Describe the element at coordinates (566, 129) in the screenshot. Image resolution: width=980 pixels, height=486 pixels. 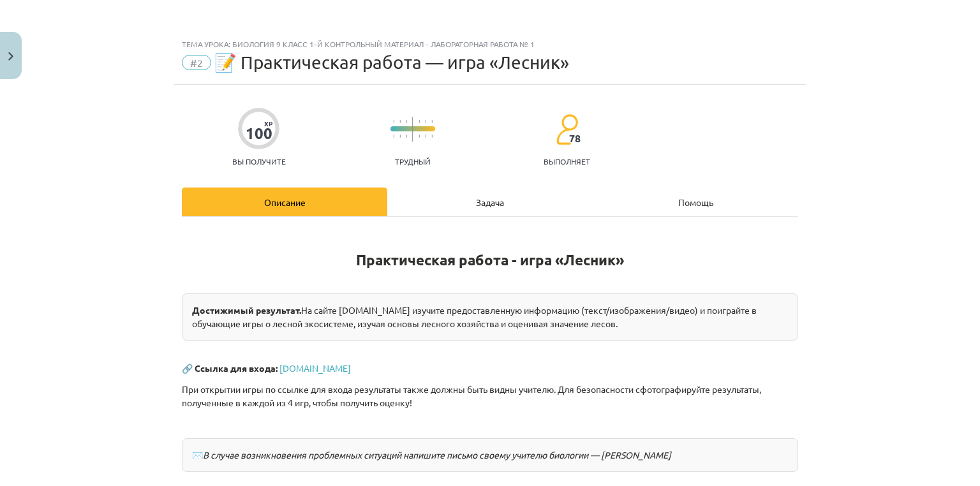
I see `img: students-c634bb4e5e11cddfef0936a35e636f08e4e9abd3cc4e673bd6f9a4125e45ecb1.svg` at that location.